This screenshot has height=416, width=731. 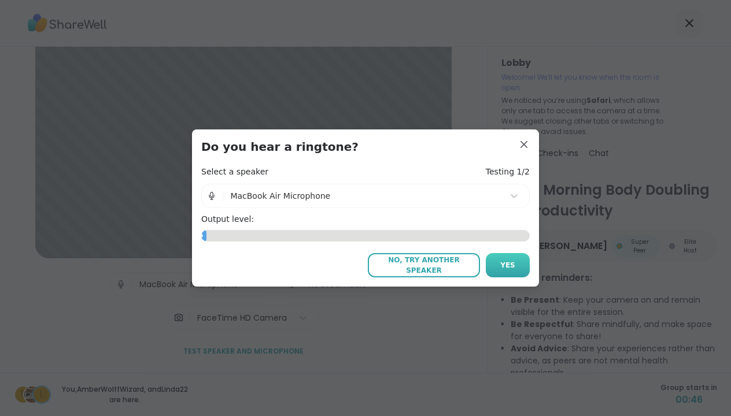 I want to click on span: Yes, so click(x=508, y=265).